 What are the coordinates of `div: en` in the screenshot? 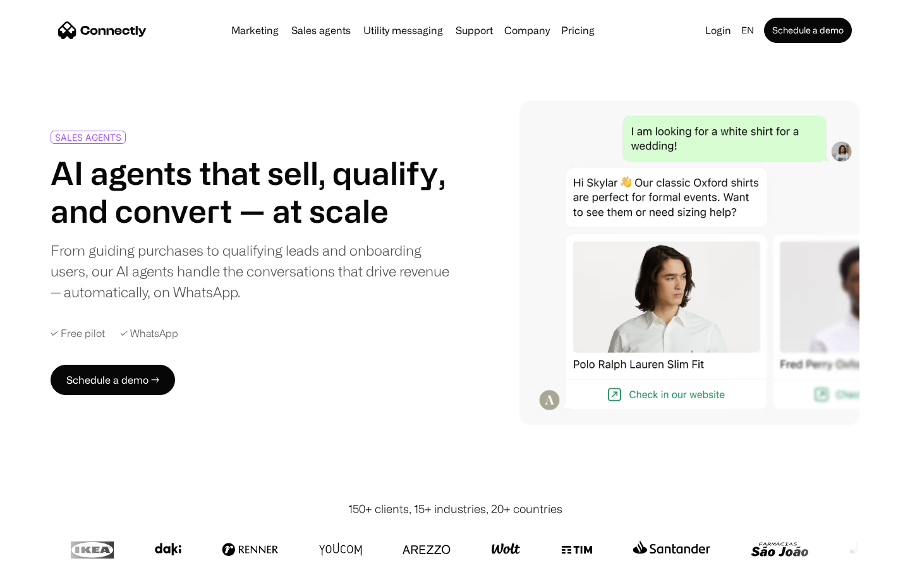 It's located at (747, 30).